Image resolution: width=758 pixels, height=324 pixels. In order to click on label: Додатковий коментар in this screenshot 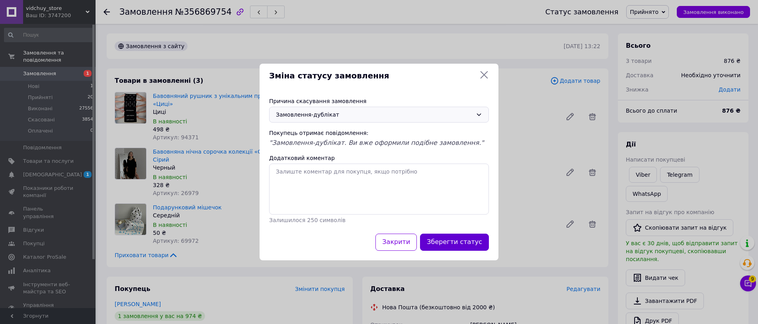, I will do `click(302, 158)`.